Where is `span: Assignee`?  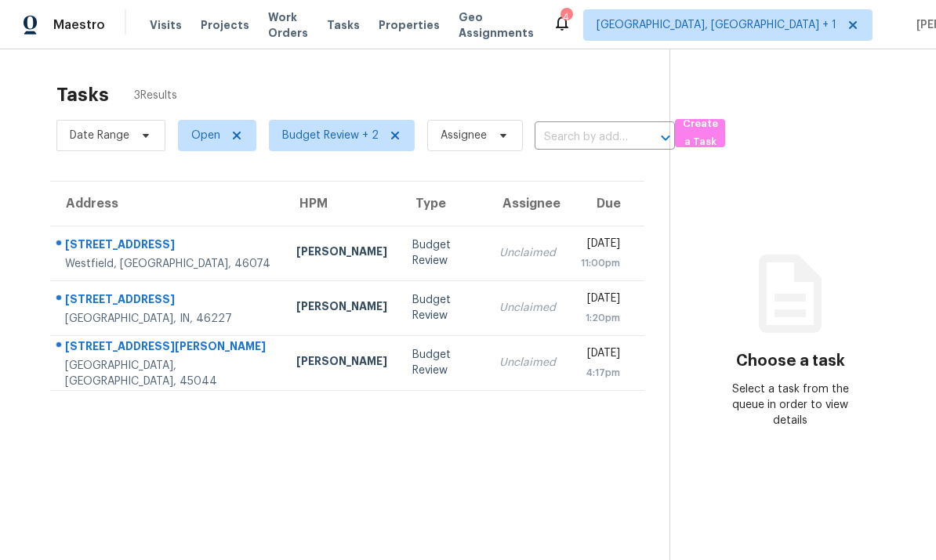 span: Assignee is located at coordinates (464, 136).